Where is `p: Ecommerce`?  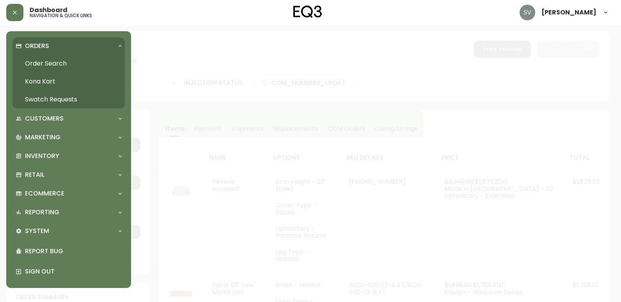
p: Ecommerce is located at coordinates (44, 193).